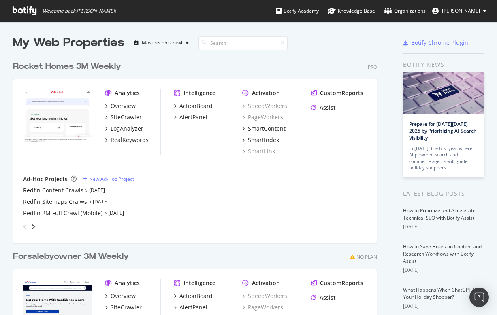  I want to click on a: SmartLink, so click(258, 151).